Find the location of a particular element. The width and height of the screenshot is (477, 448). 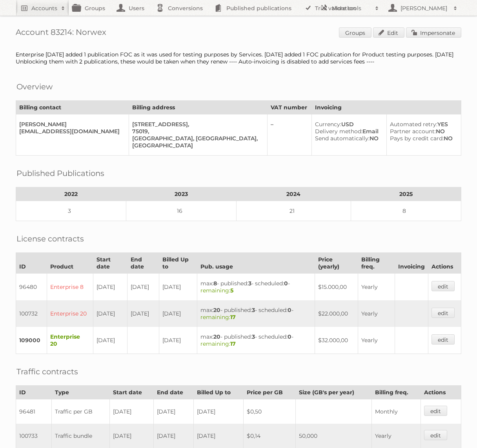

td: 96480 is located at coordinates (31, 287).